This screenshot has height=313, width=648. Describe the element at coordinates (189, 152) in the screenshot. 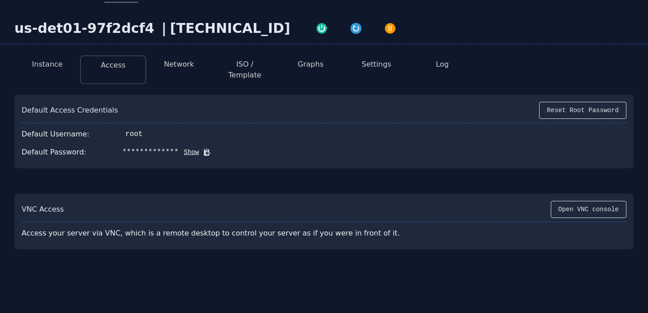

I see `button: Show` at that location.